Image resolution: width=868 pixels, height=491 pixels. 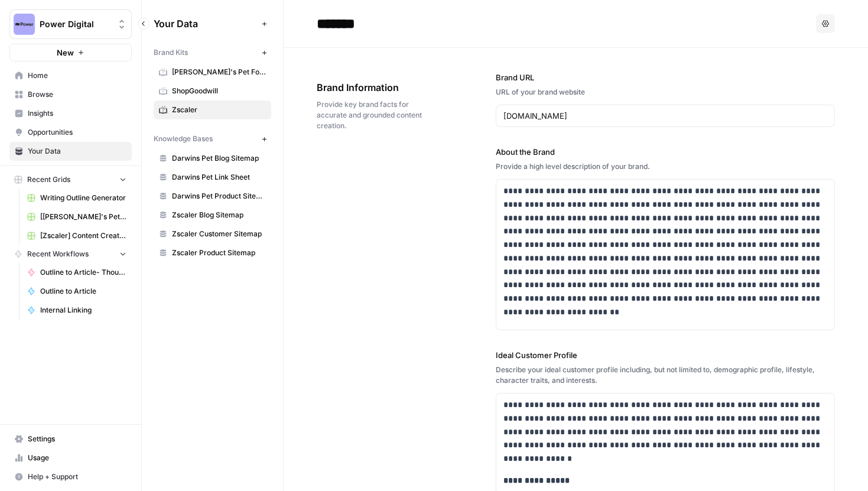 I want to click on span: Darwins Pet Product Sitemap, so click(x=218, y=196).